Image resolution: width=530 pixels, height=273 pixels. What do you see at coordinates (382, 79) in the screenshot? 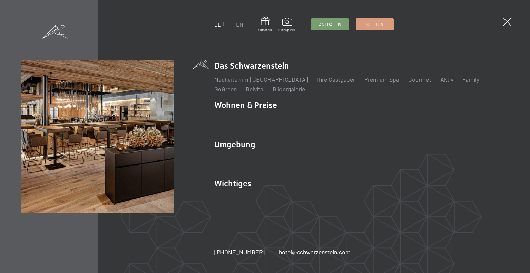
I see `a: Premium Spa` at bounding box center [382, 79].